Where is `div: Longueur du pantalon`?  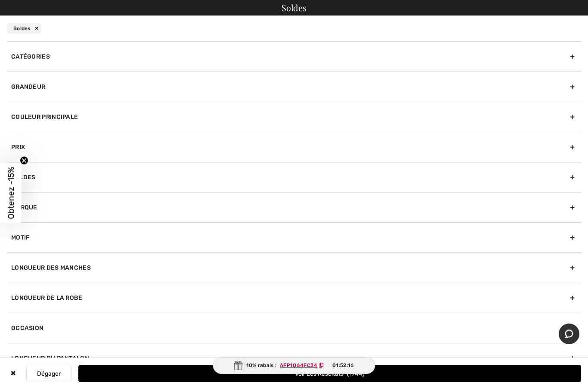
div: Longueur du pantalon is located at coordinates (294, 358).